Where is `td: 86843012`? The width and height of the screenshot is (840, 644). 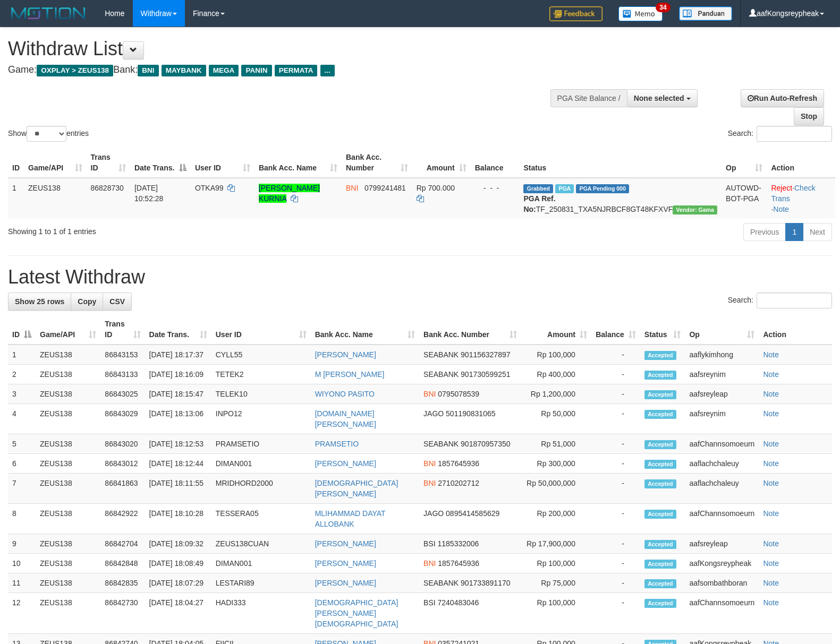
td: 86843012 is located at coordinates (122, 464).